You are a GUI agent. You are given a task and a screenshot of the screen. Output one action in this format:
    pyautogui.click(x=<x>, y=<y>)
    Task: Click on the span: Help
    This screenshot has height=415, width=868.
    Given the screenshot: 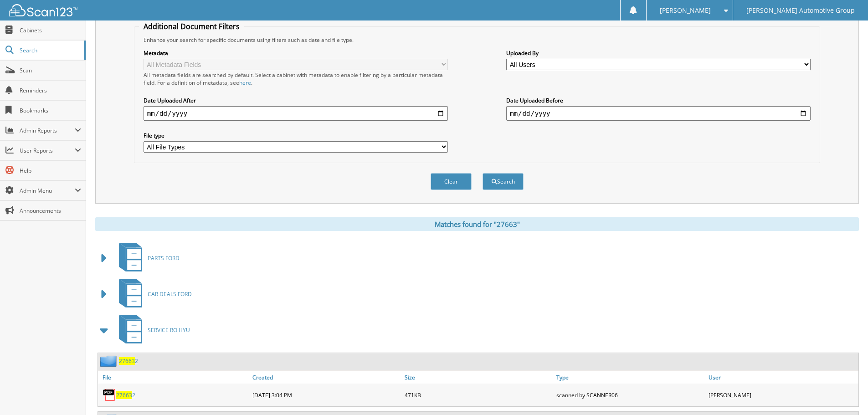 What is the action you would take?
    pyautogui.click(x=50, y=171)
    